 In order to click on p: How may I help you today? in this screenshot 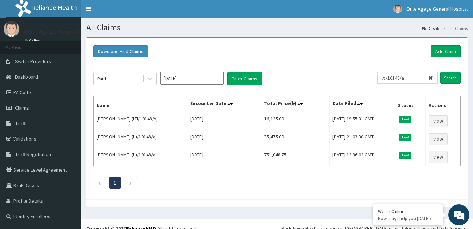, I will do `click(407, 218)`.